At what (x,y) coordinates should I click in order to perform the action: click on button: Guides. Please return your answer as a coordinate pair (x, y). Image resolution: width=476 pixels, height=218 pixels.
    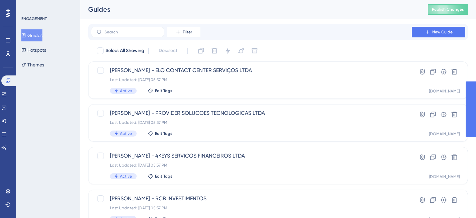
    Looking at the image, I should click on (32, 35).